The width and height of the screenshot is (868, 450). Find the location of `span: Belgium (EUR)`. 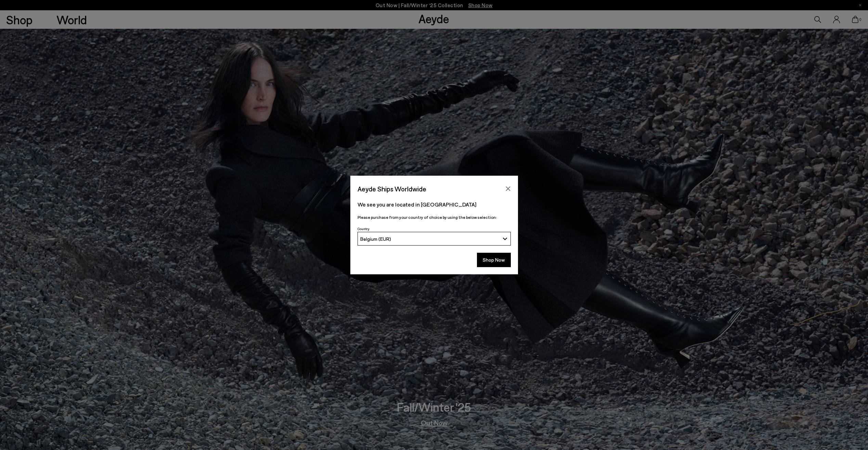

span: Belgium (EUR) is located at coordinates (376, 239).